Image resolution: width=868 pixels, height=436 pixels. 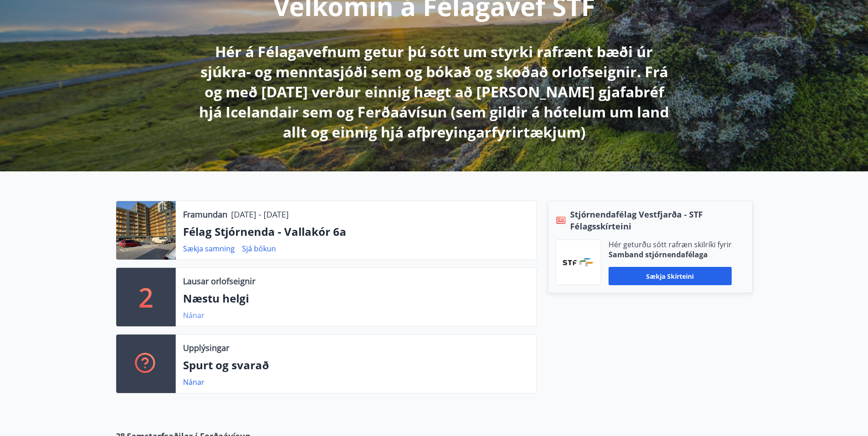 What do you see at coordinates (356, 299) in the screenshot?
I see `p: Næstu helgi` at bounding box center [356, 299].